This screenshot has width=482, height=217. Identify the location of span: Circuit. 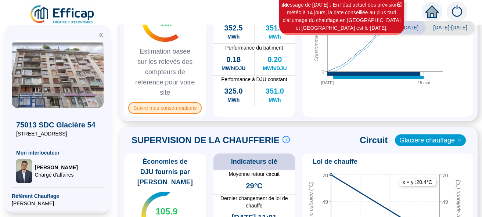
(374, 140).